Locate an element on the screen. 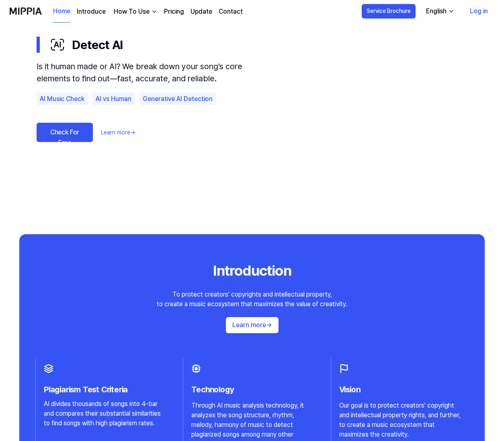 The height and width of the screenshot is (441, 504). button: How To Use is located at coordinates (134, 12).